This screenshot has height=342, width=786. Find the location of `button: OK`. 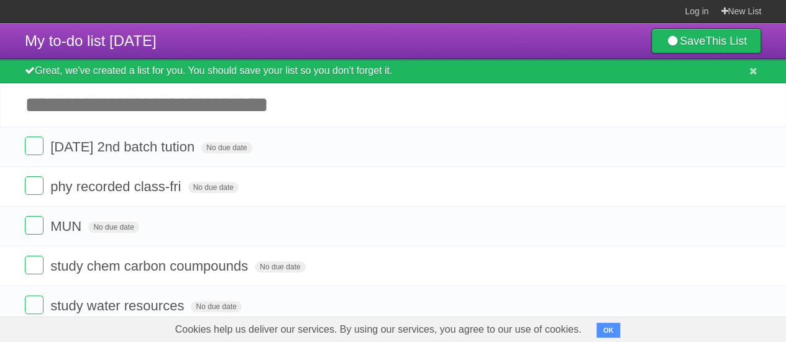

button: OK is located at coordinates (608, 331).